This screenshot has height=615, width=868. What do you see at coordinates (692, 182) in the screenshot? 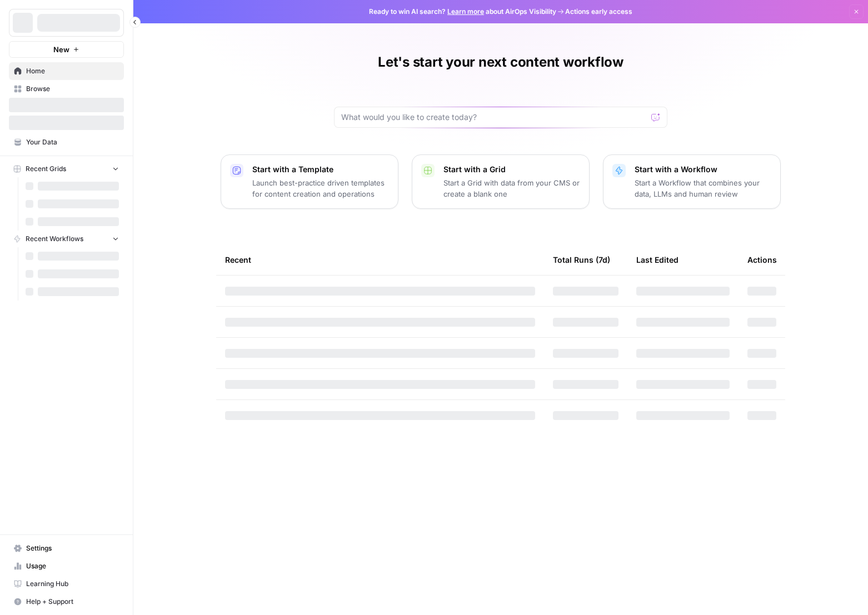
I see `button: Start with a WorkflowStart a Workflow that combines your data, LLMs and human review` at bounding box center [692, 182].